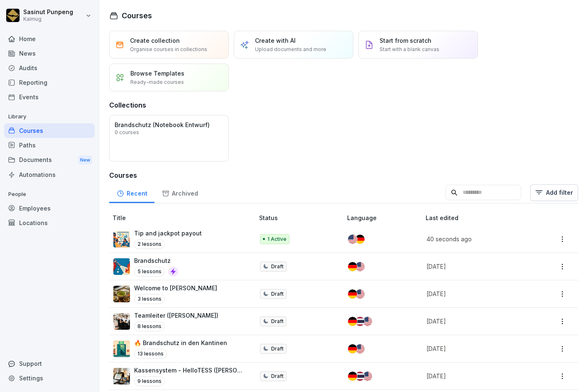 The image size is (588, 392). I want to click on div: Audits, so click(49, 68).